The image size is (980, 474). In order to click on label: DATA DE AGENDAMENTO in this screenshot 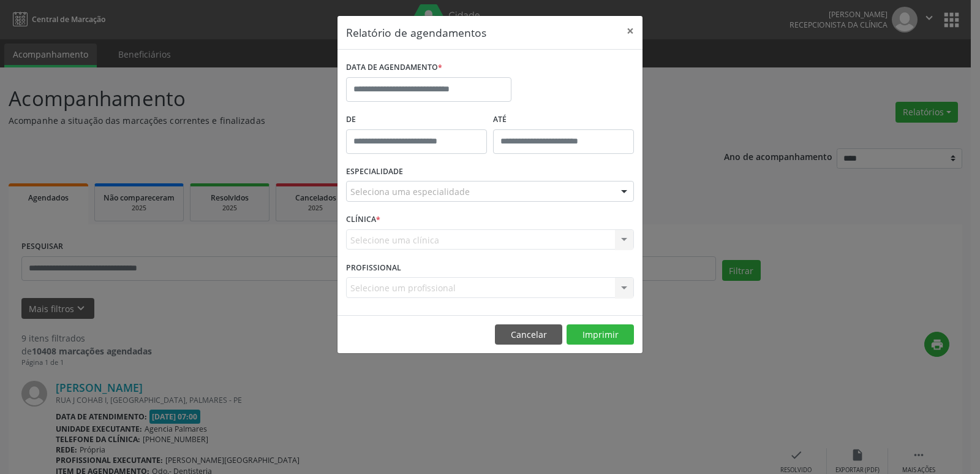, I will do `click(394, 68)`.